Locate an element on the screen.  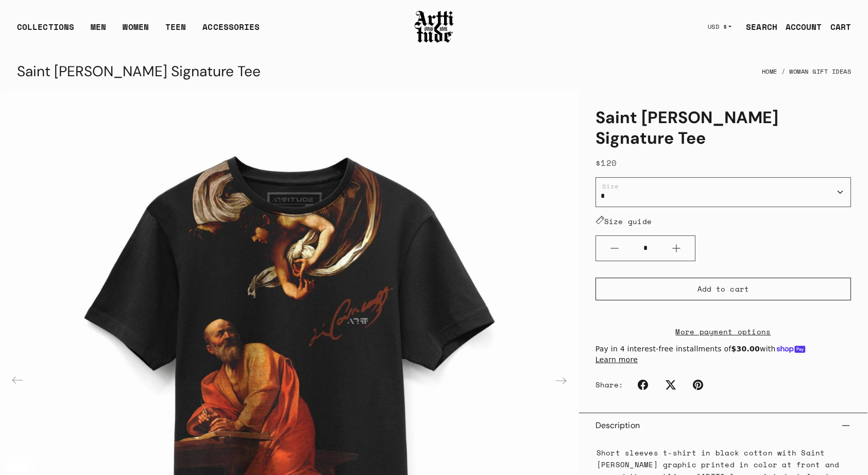
span: USD $ is located at coordinates (717, 27).